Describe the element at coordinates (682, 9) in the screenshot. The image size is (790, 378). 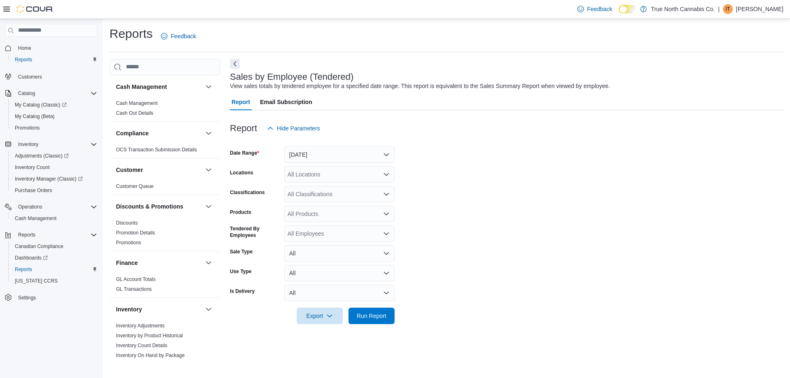
I see `p: True North Cannabis Co.` at that location.